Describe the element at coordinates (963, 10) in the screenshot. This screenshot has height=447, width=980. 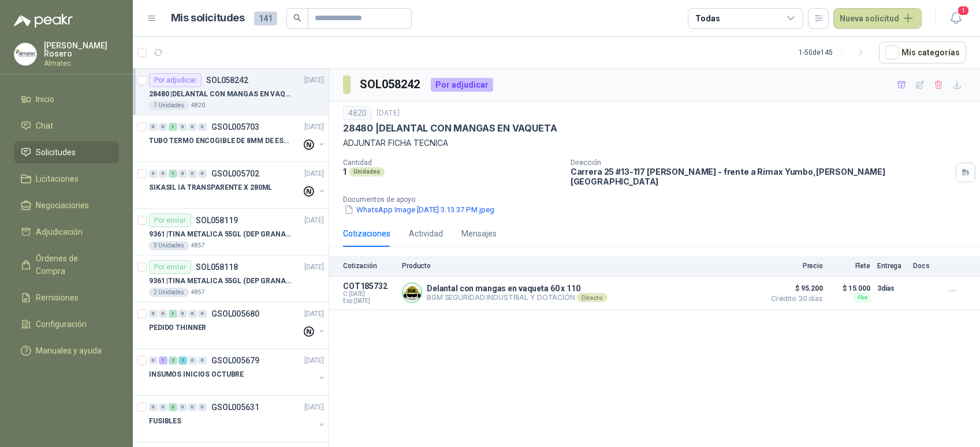
I see `span: 1` at that location.